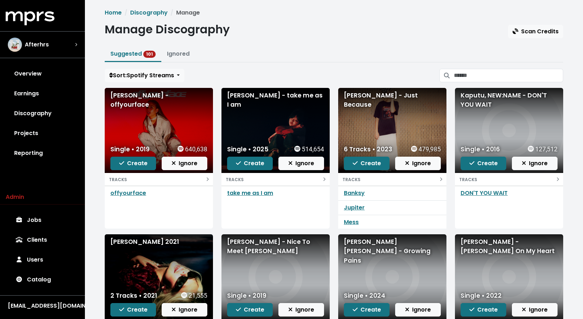 The width and height of the screenshot is (583, 319). I want to click on a: take me as I am, so click(250, 193).